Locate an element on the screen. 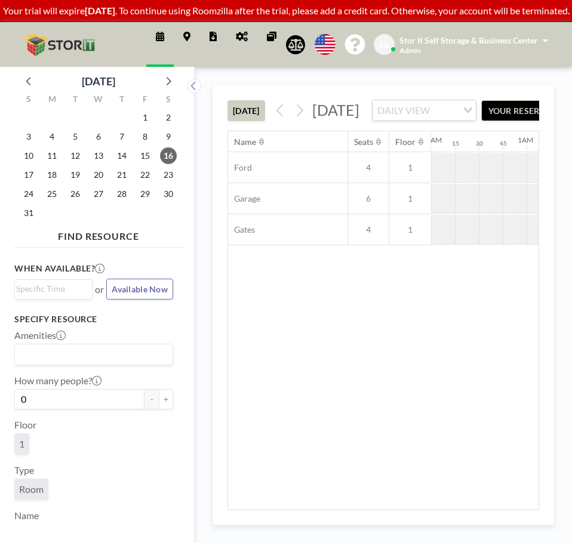  span: Saturday, August 30, 2025 is located at coordinates (168, 194).